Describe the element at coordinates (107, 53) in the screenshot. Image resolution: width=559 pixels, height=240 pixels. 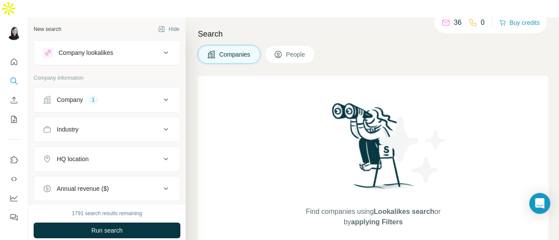
I see `button: Company lookalikes` at that location.